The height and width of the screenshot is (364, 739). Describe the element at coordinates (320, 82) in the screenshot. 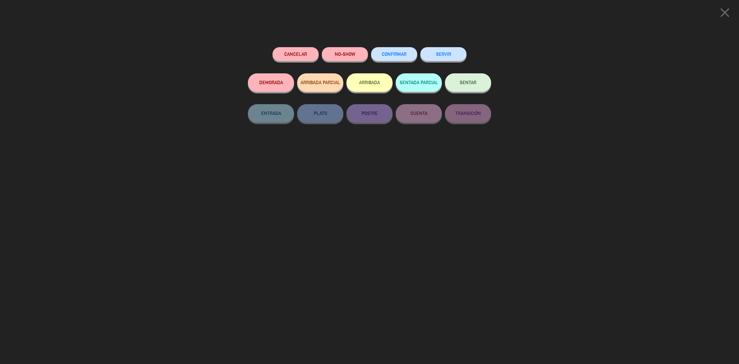

I see `span: ARRIBADA PARCIAL` at that location.